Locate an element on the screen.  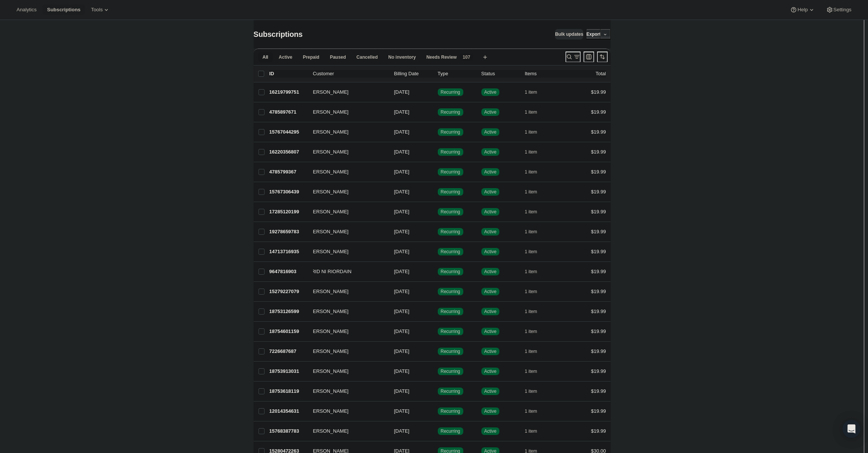
span: No inventory is located at coordinates (402, 57).